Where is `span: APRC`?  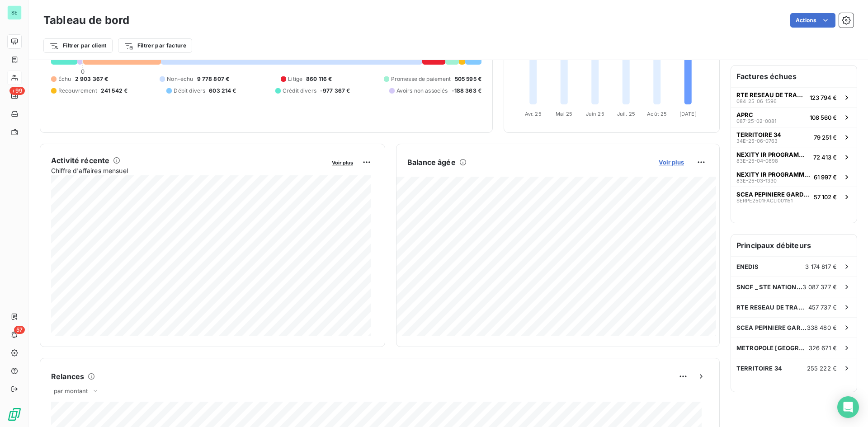 span: APRC is located at coordinates (745, 115).